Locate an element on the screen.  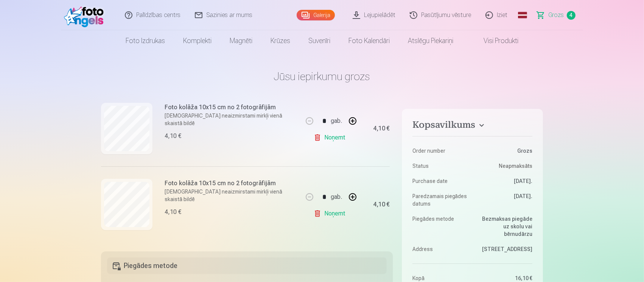
h5: Piegādes metode is located at coordinates (247, 266).